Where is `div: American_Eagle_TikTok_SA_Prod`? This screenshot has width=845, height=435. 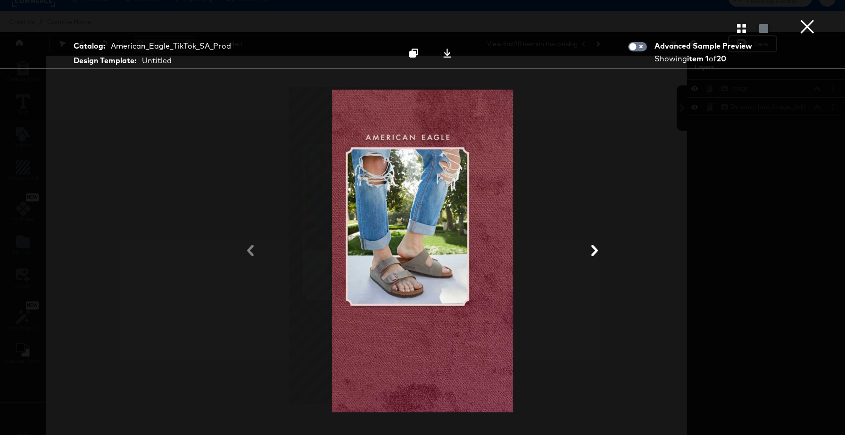 div: American_Eagle_TikTok_SA_Prod is located at coordinates (171, 46).